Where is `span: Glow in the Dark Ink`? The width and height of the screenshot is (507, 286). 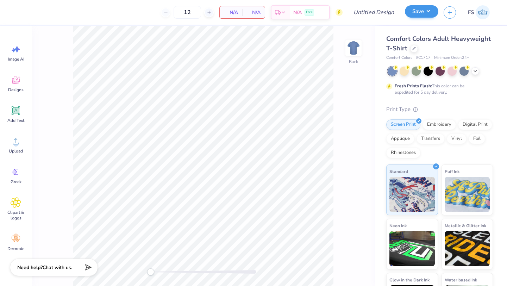 span: Glow in the Dark Ink is located at coordinates (410, 280).